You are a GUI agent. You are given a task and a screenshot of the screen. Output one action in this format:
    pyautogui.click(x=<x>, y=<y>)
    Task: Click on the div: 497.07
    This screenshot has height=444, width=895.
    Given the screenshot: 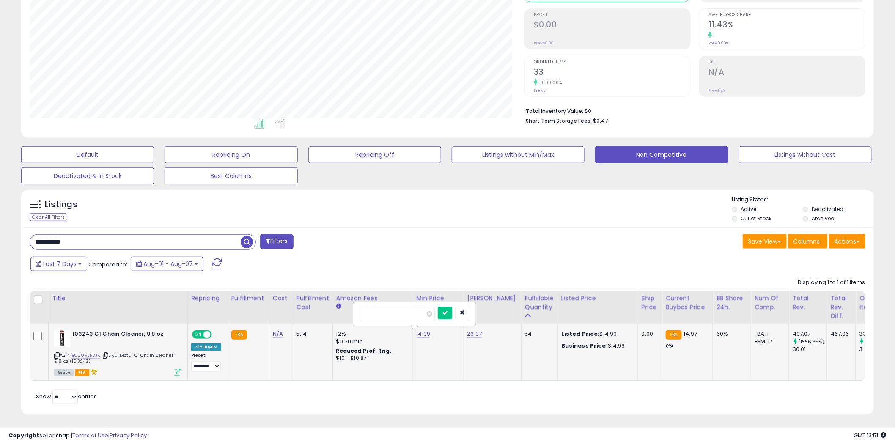 What is the action you would take?
    pyautogui.click(x=810, y=334)
    